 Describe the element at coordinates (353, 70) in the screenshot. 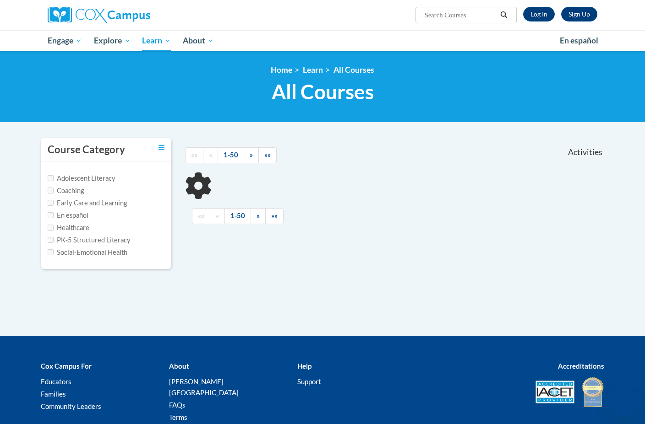

I see `a: All Courses` at that location.